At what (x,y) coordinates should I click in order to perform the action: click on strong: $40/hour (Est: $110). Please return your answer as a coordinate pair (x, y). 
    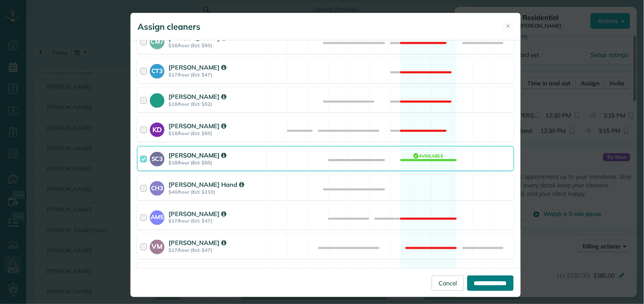
    Looking at the image, I should click on (216, 192).